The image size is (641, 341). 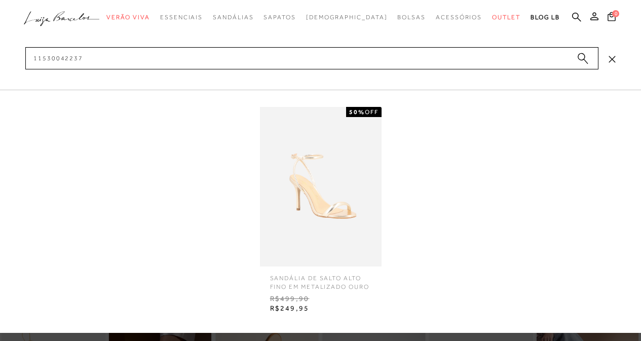 I want to click on strong: 50%, so click(x=357, y=112).